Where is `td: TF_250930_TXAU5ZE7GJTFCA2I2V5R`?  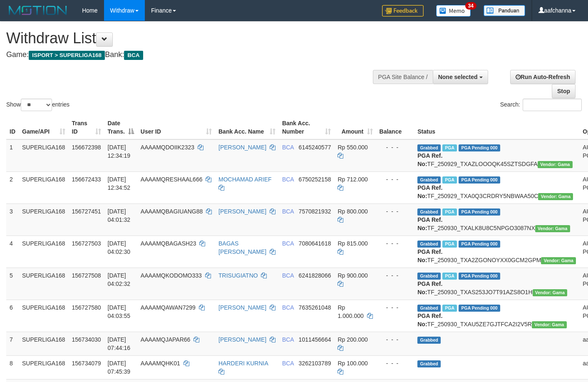 td: TF_250930_TXAU5ZE7GJTFCA2I2V5R is located at coordinates (496, 315).